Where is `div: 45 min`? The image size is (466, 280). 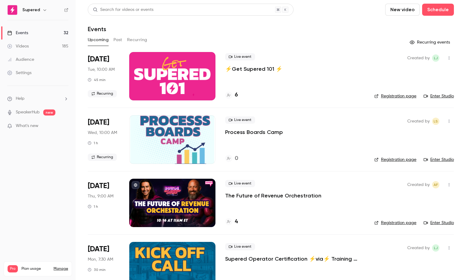
div: 45 min is located at coordinates (96, 80).